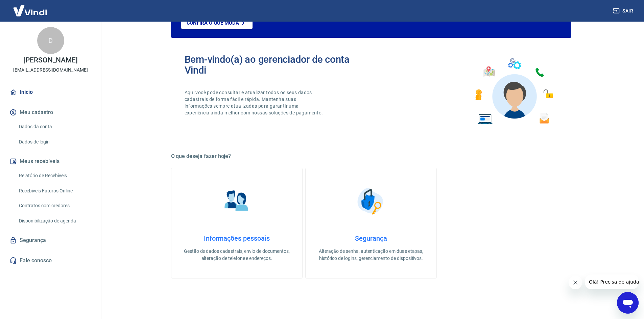 This screenshot has height=319, width=644. What do you see at coordinates (55, 142) in the screenshot?
I see `a: Dados de login` at bounding box center [55, 142].